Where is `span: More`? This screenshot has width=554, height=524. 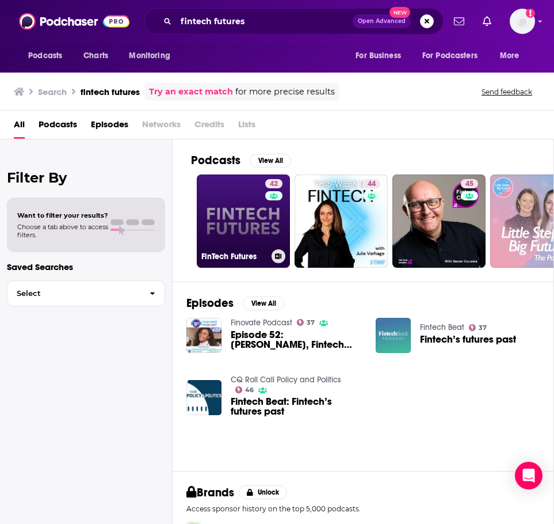
span: More is located at coordinates (510, 56).